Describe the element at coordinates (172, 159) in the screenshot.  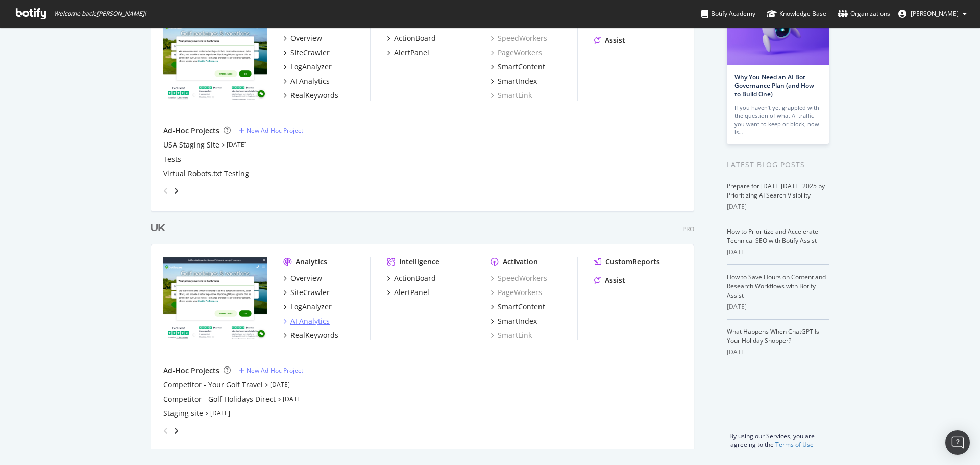
I see `a: Tests` at that location.